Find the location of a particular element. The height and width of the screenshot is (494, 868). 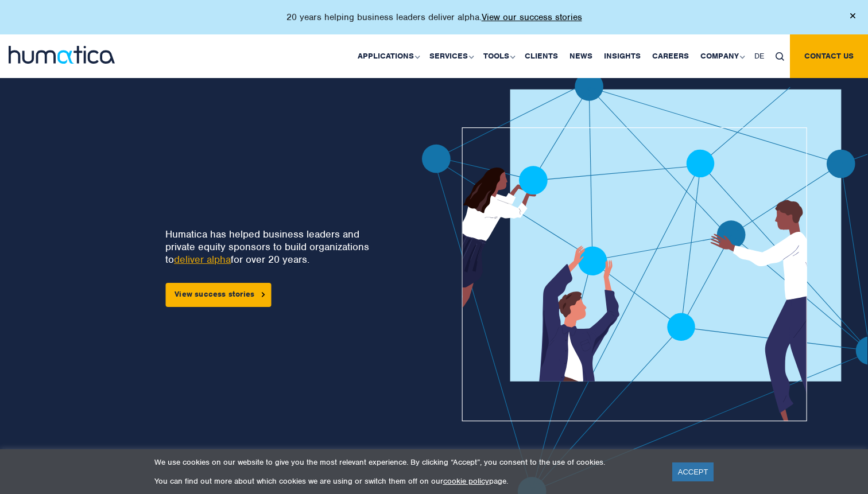

a: DE is located at coordinates (759, 57).